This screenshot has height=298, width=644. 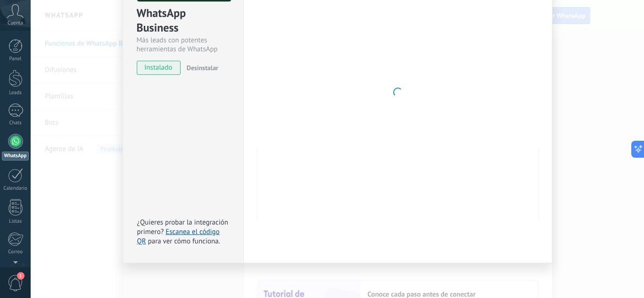 What do you see at coordinates (21, 276) in the screenshot?
I see `span: 1` at bounding box center [21, 276].